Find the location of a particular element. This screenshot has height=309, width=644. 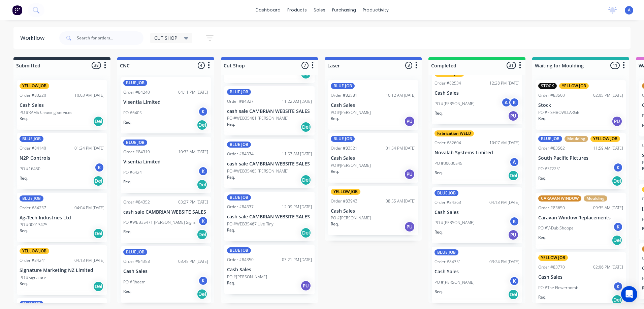

input: Search for orders... is located at coordinates (110, 38).